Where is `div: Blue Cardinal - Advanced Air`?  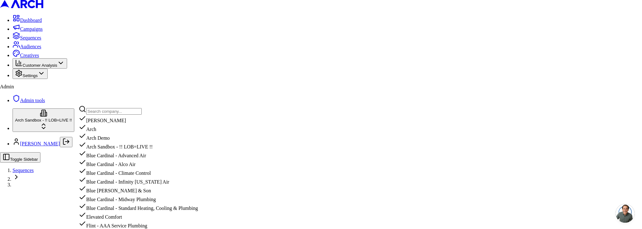 div: Blue Cardinal - Advanced Air is located at coordinates (149, 154).